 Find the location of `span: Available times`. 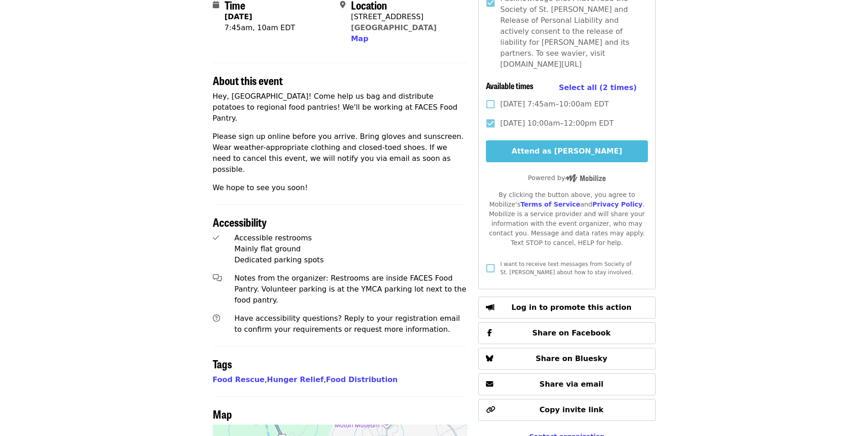

span: Available times is located at coordinates (510, 85).